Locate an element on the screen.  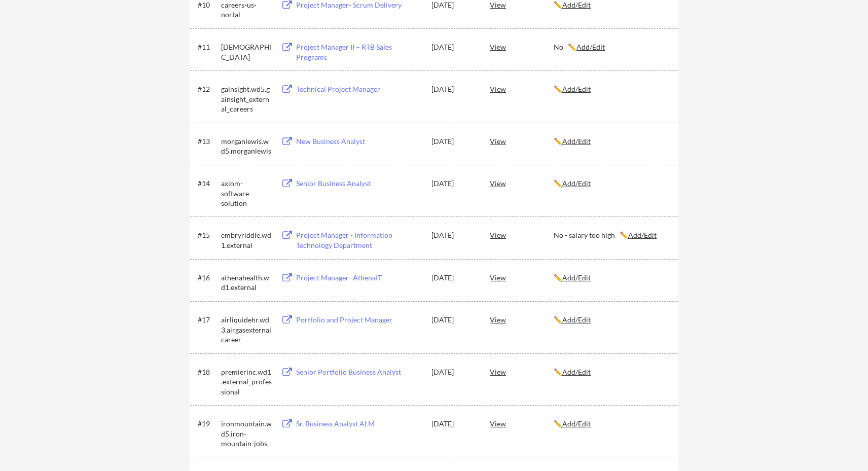
div: #13 is located at coordinates (207, 141).